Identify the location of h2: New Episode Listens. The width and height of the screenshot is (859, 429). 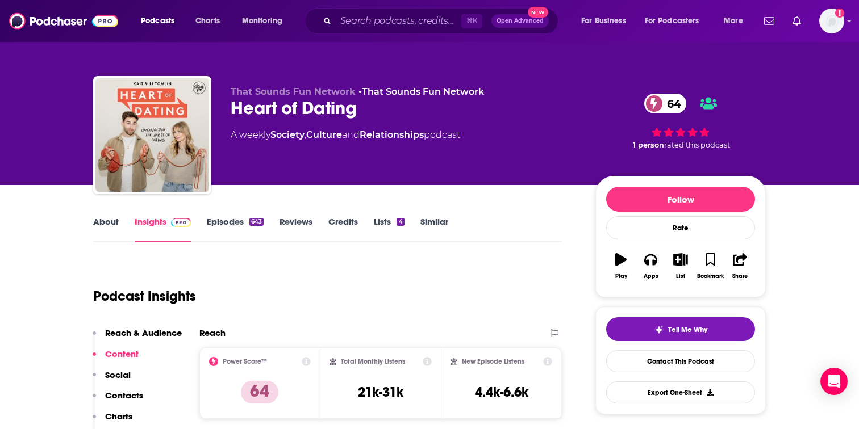
(493, 362).